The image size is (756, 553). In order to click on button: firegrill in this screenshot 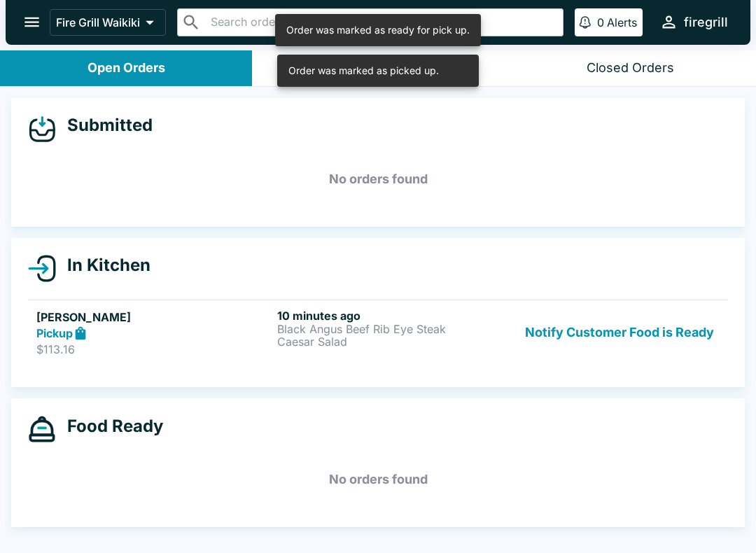, I will do `click(693, 22)`.